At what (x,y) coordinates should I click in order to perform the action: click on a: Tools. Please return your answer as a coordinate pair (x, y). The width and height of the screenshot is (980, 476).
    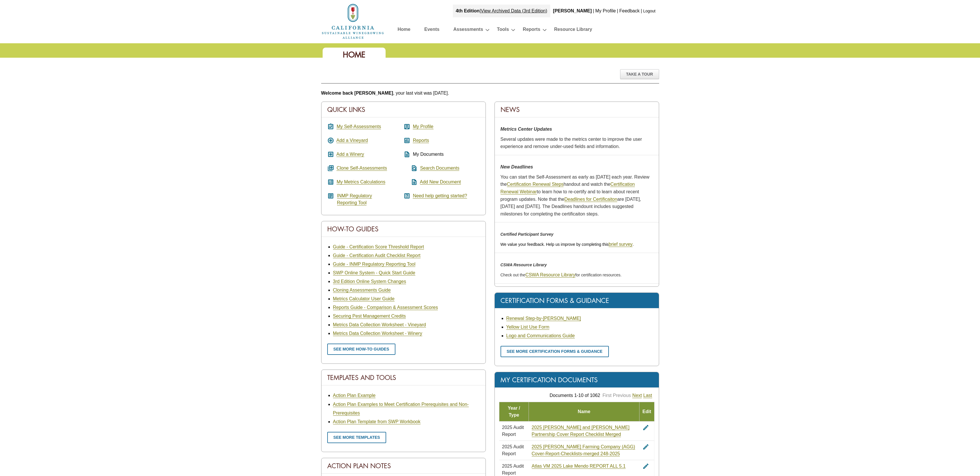
    Looking at the image, I should click on (503, 30).